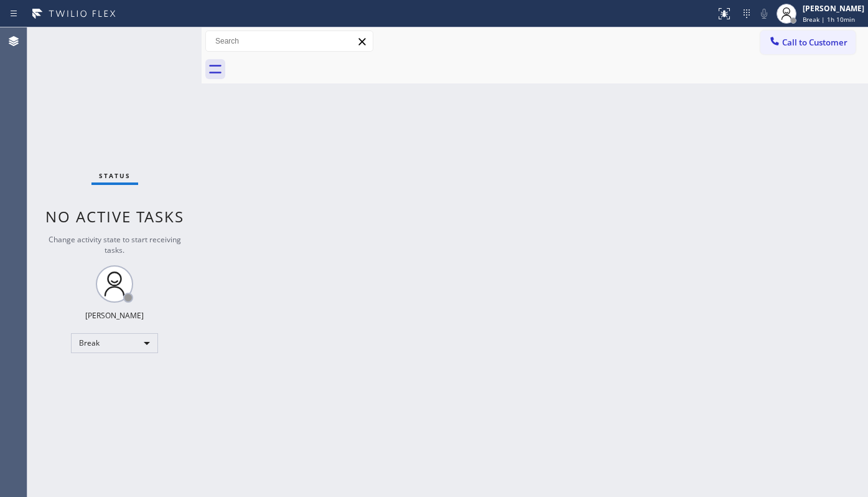 The width and height of the screenshot is (868, 497). I want to click on div: Break, so click(114, 343).